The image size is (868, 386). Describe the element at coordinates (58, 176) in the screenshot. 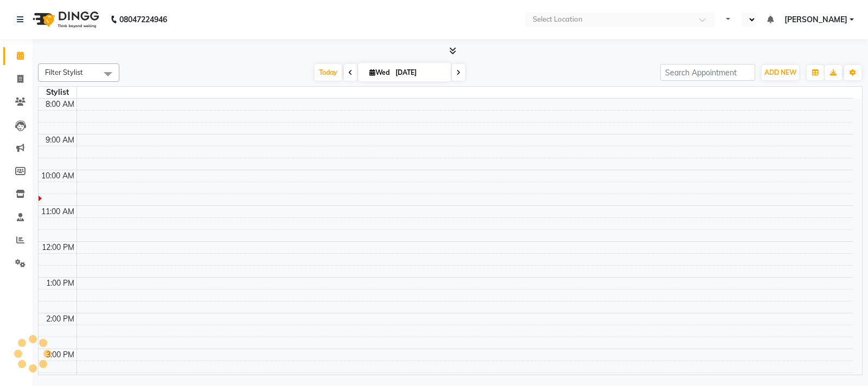

I see `div: 10:00 AM` at that location.